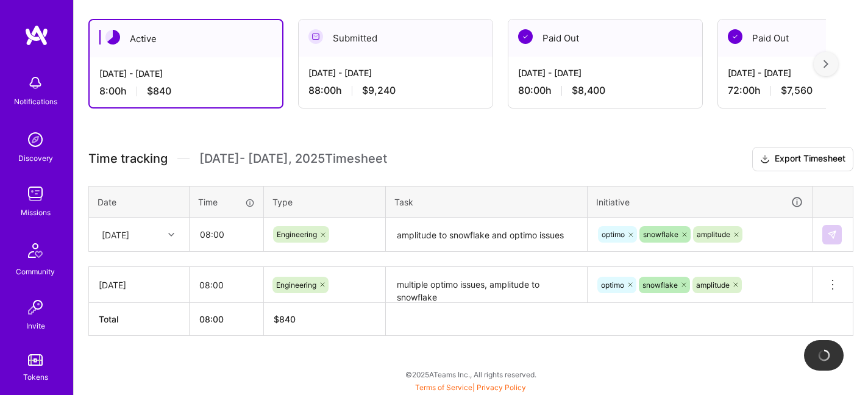 This screenshot has height=395, width=868. Describe the element at coordinates (35, 307) in the screenshot. I see `img: Invite` at that location.